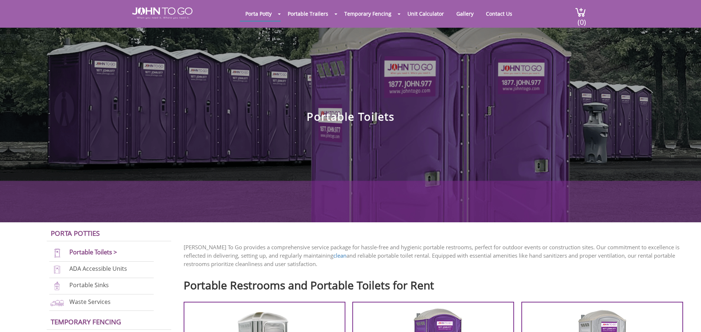 Image resolution: width=701 pixels, height=332 pixels. Describe the element at coordinates (75, 233) in the screenshot. I see `a: Porta Potties` at that location.